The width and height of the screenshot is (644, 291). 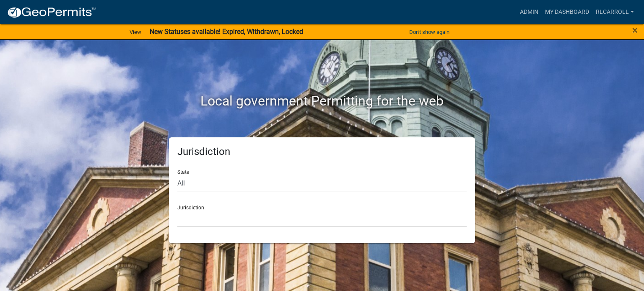 What do you see at coordinates (322, 151) in the screenshot?
I see `h5: Jurisdiction` at bounding box center [322, 151].